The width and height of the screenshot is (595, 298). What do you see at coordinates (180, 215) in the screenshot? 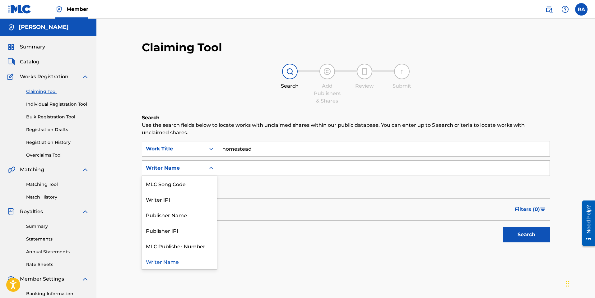
I see `div: Publisher Name` at bounding box center [180, 215].